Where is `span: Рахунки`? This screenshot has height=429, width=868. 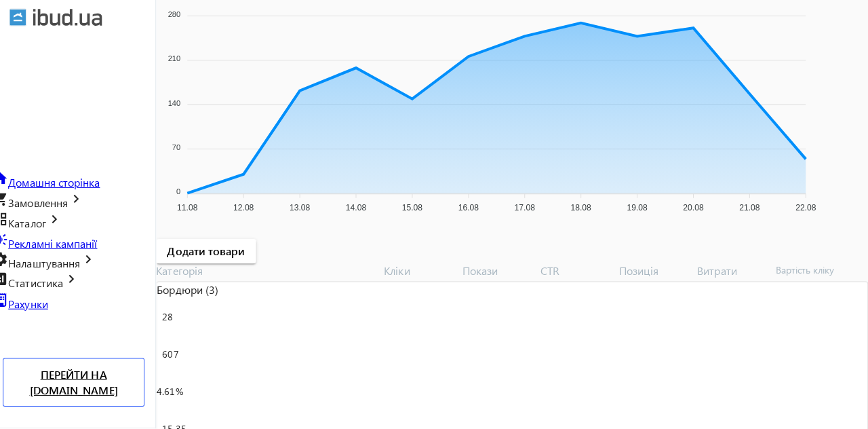 span: Рахунки is located at coordinates (36, 304).